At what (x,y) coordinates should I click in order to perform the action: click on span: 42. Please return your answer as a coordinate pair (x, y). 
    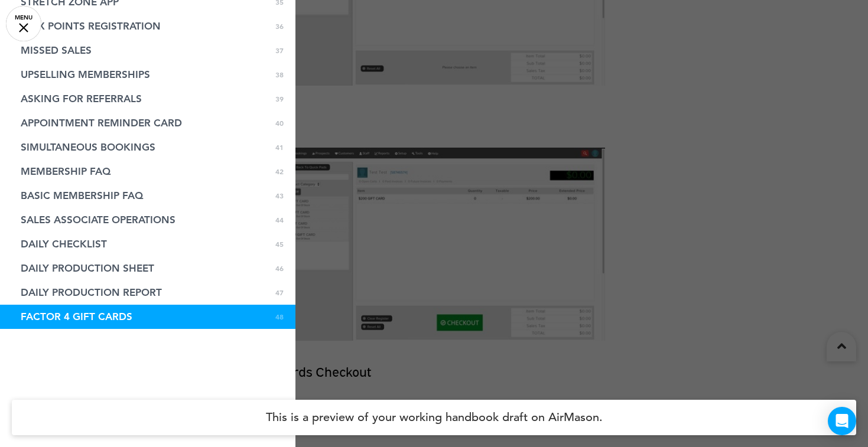
    Looking at the image, I should click on (280, 171).